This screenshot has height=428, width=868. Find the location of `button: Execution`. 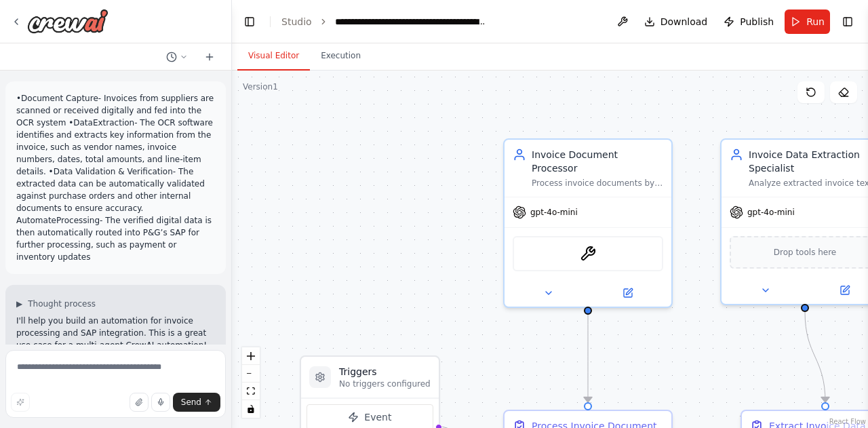

button: Execution is located at coordinates (341, 56).